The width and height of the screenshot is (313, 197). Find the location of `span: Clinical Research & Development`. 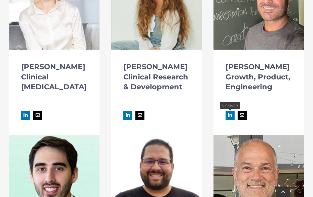

span: Clinical Research & Development is located at coordinates (156, 82).